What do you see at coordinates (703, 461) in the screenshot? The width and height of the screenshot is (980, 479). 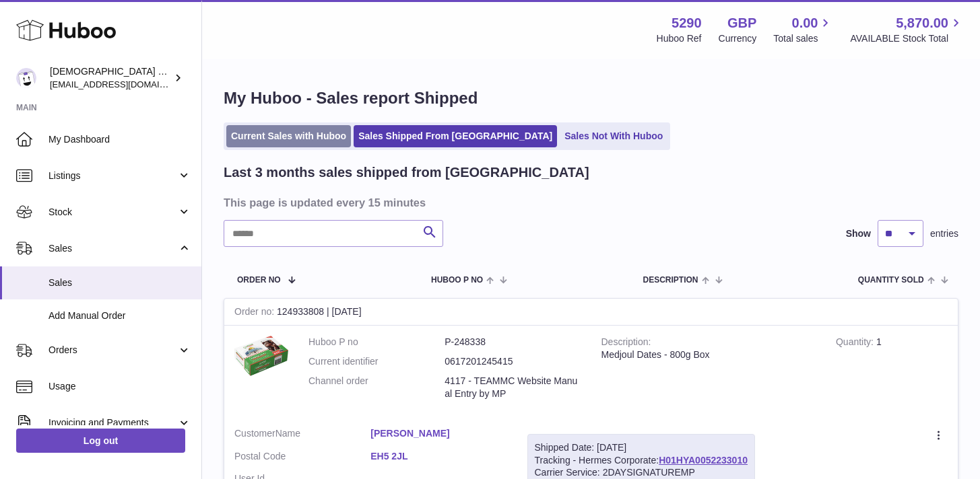 I see `a: H01HYA0052233010` at bounding box center [703, 461].